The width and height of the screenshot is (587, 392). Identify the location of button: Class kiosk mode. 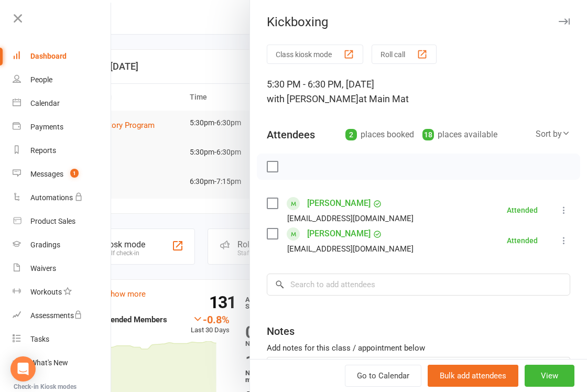
(315, 54).